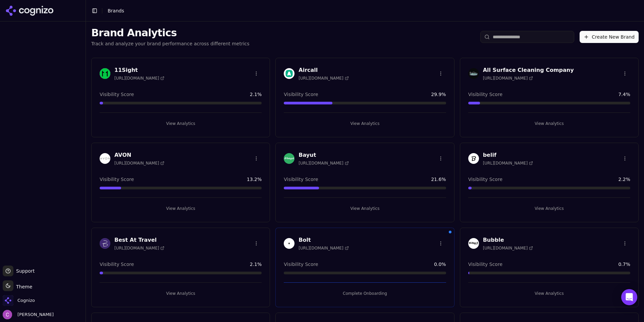 Image resolution: width=644 pixels, height=322 pixels. Describe the element at coordinates (19, 301) in the screenshot. I see `button: Open organization switcher` at that location.